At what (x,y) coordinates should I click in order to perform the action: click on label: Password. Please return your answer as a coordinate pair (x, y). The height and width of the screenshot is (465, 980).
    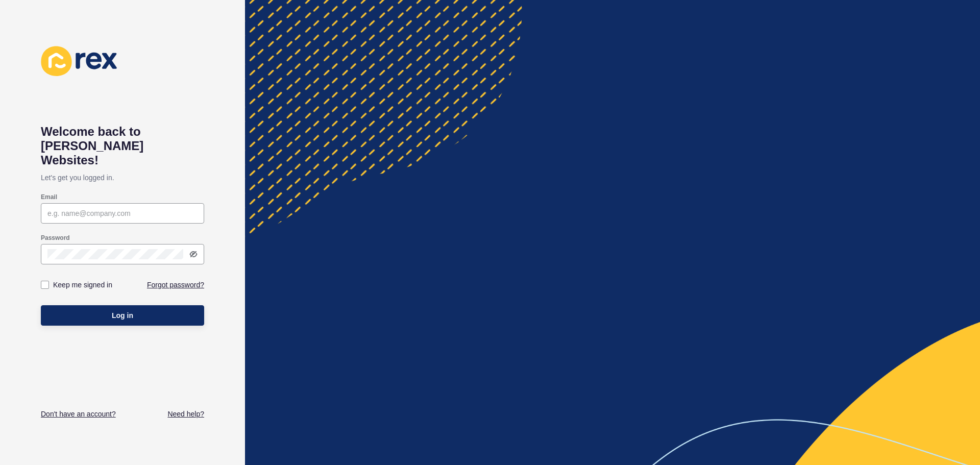
    Looking at the image, I should click on (55, 237).